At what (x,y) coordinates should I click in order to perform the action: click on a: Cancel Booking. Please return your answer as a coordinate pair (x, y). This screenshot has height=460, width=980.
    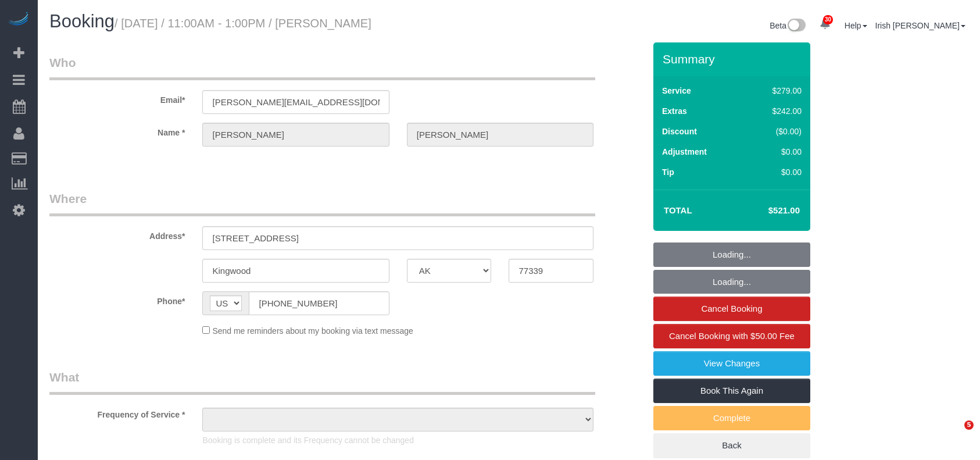
    Looking at the image, I should click on (732, 308).